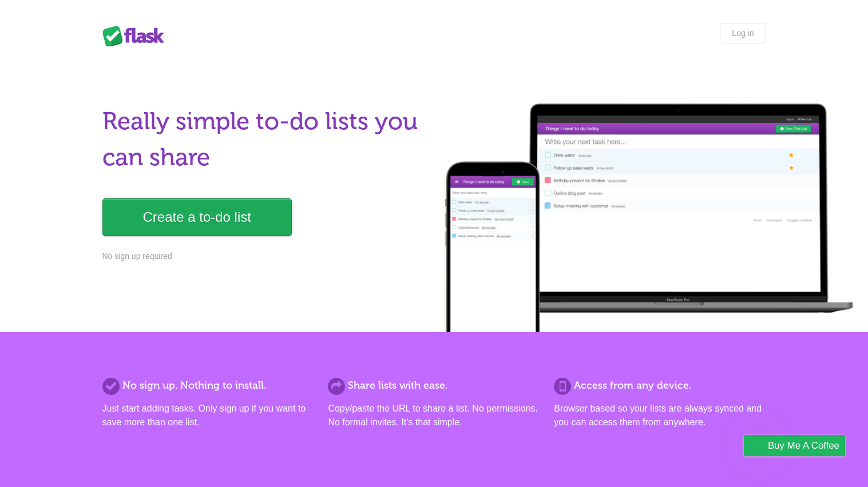 The width and height of the screenshot is (868, 487). Describe the element at coordinates (434, 416) in the screenshot. I see `p: Copy/paste the URL to share a list. No permissions. No formal invites. It's that simple.` at that location.